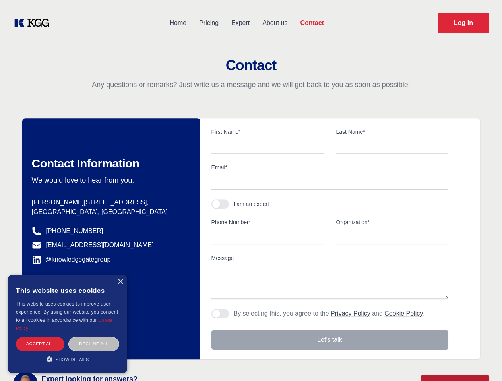  Describe the element at coordinates (240, 23) in the screenshot. I see `a: Expert` at that location.